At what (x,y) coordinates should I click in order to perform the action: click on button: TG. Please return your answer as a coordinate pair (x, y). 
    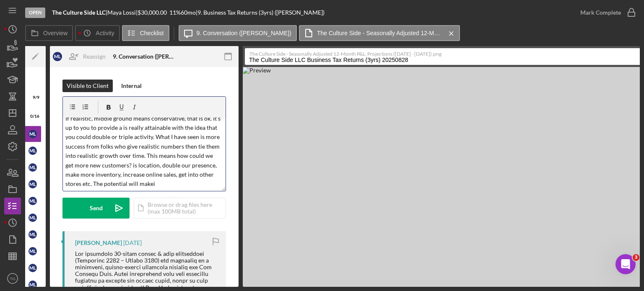
    Looking at the image, I should click on (13, 278).